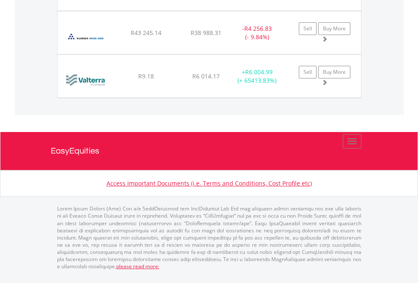  What do you see at coordinates (146, 33) in the screenshot?
I see `span: R43 245.14` at bounding box center [146, 33].